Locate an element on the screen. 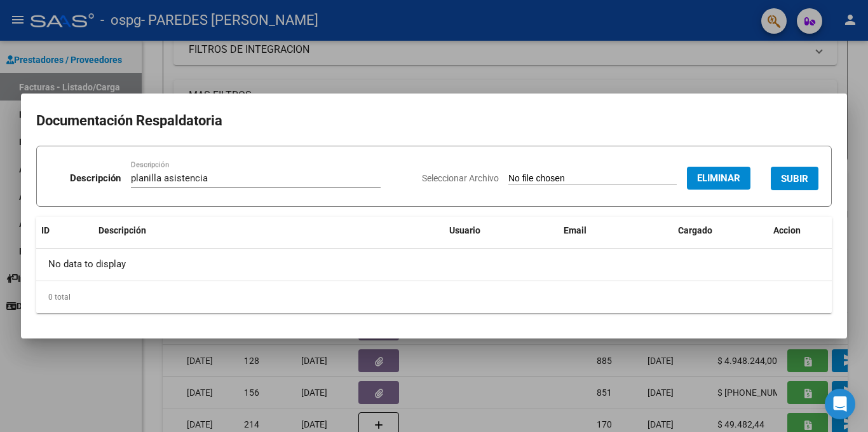 The image size is (868, 432). span: Descripción is located at coordinates (122, 230).